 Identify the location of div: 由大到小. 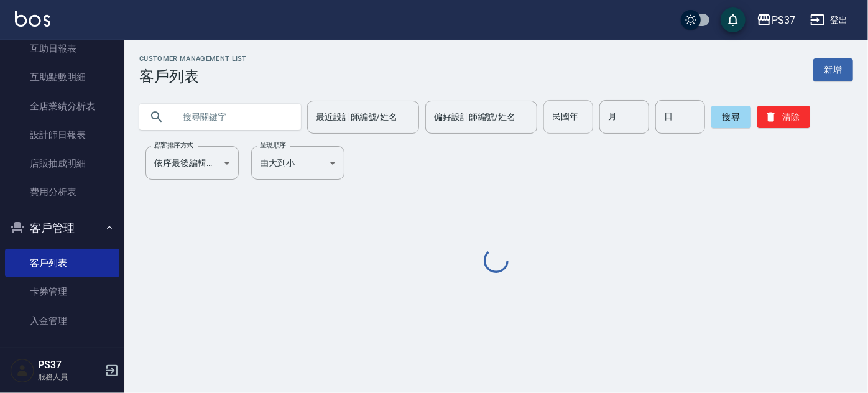
(298, 163).